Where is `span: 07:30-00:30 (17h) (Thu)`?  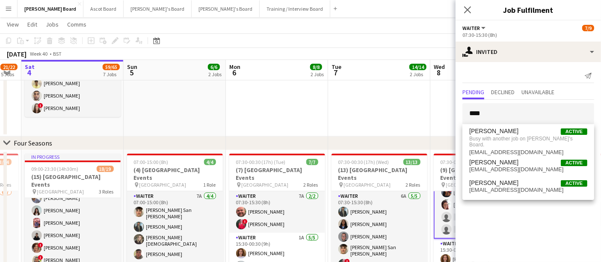 span: 07:30-00:30 (17h) (Thu) is located at coordinates (466, 162).